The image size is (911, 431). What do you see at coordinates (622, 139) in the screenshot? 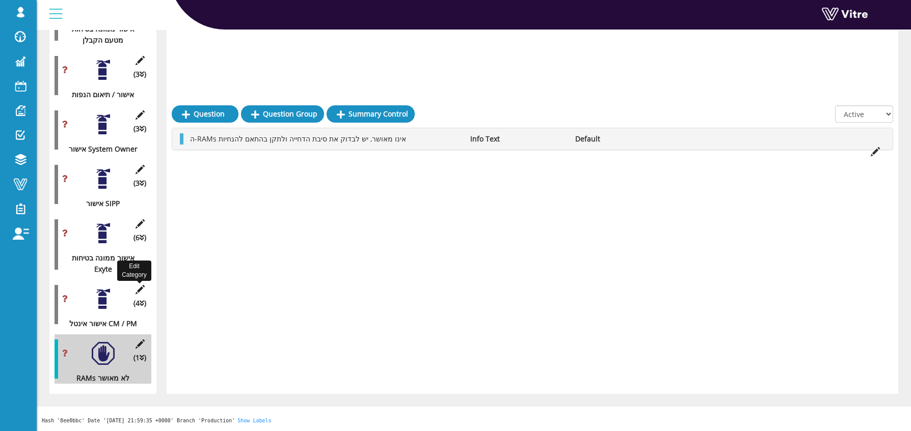
I see `li: Default` at bounding box center [622, 139].